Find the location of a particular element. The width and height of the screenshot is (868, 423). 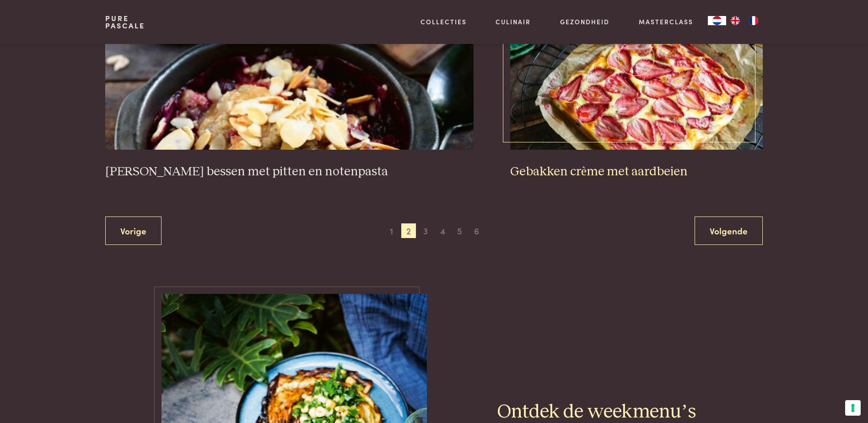

span: 3 is located at coordinates (426, 231).